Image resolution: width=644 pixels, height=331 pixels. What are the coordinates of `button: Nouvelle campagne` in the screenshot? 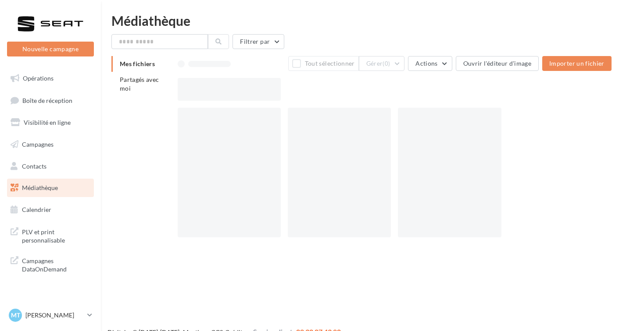 It's located at (51, 49).